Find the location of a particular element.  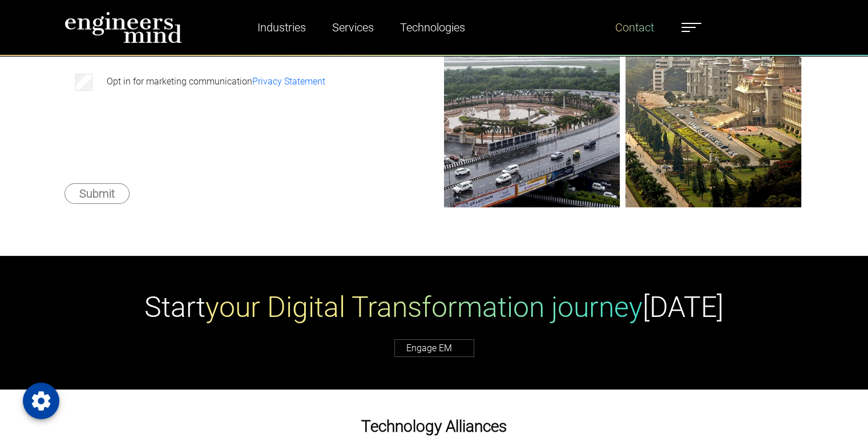

a: Engage EM is located at coordinates (434, 348).